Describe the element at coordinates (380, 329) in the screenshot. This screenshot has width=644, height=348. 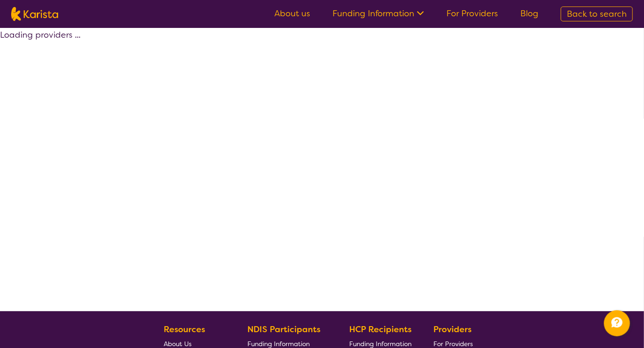
I see `b: HCP Recipients` at that location.